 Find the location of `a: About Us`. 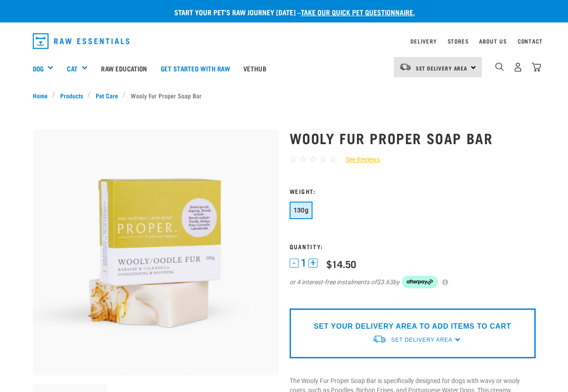

a: About Us is located at coordinates (493, 41).